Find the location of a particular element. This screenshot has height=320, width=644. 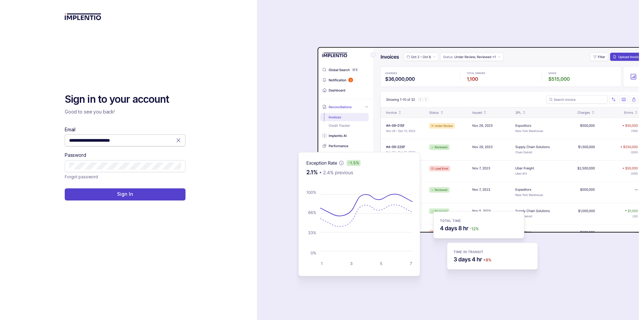

p: Sign In is located at coordinates (125, 194).